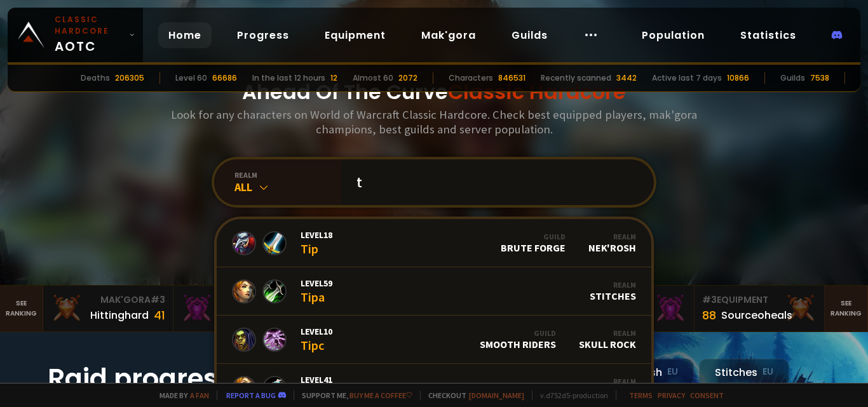 The width and height of the screenshot is (868, 407). I want to click on a: Classic HardcoreAOTC, so click(75, 35).